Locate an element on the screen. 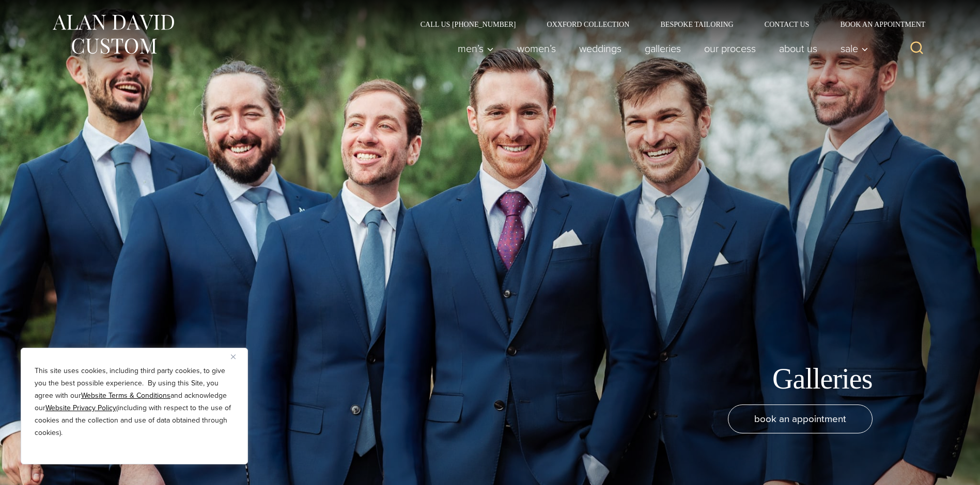  a: Galleries is located at coordinates (662, 49).